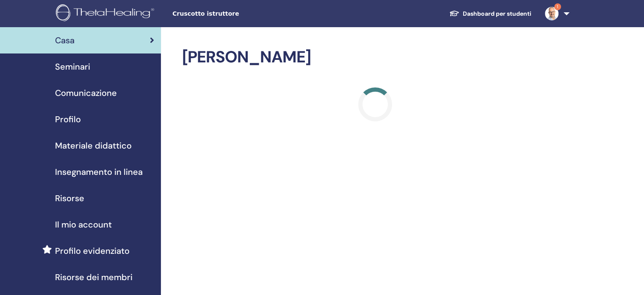 This screenshot has width=644, height=295. What do you see at coordinates (93, 145) in the screenshot?
I see `span: Materiale didattico` at bounding box center [93, 145].